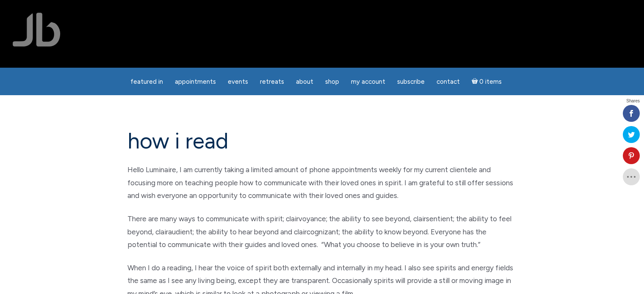 The height and width of the screenshot is (294, 644). Describe the element at coordinates (490, 81) in the screenshot. I see `span: 0 items` at that location.